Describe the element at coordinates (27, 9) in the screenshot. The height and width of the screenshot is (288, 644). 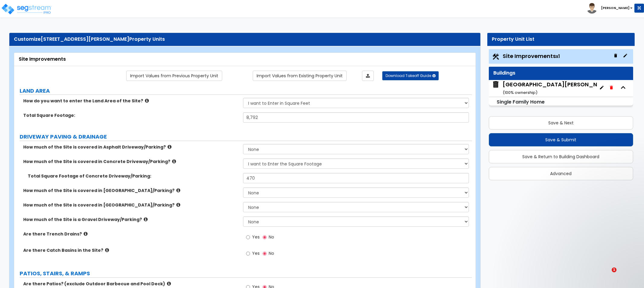
I see `img: logo_pro_r.png` at that location.